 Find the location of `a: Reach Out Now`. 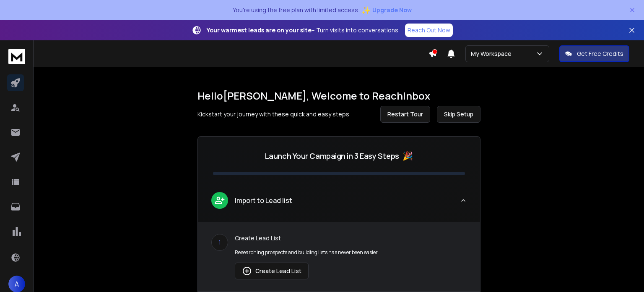

a: Reach Out Now is located at coordinates (429, 30).